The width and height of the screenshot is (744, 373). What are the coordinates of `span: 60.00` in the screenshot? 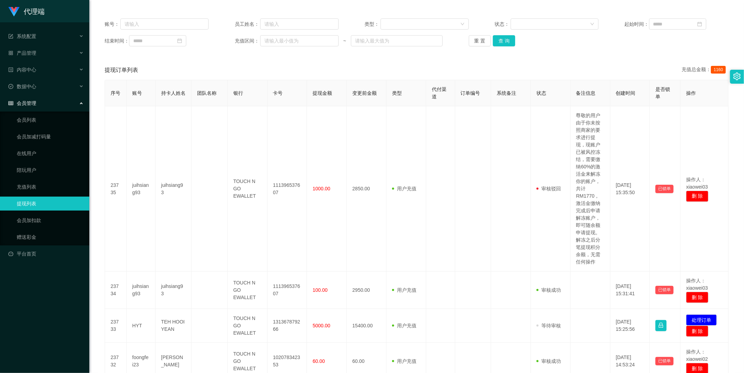 It's located at (319, 362).